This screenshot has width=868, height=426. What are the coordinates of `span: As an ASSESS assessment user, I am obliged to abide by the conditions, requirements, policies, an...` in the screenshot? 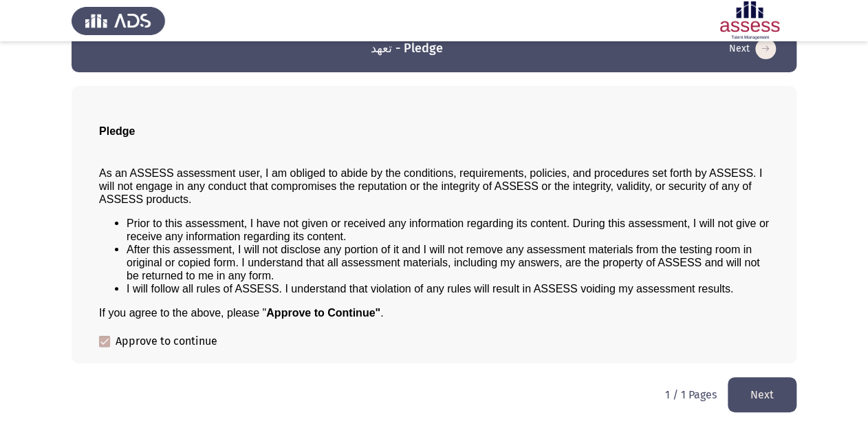 It's located at (431, 186).